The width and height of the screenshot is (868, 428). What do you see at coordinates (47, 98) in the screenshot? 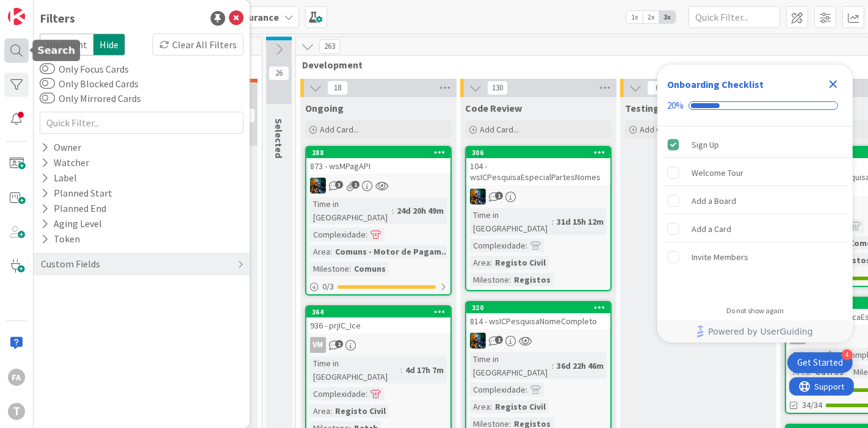
I see `button: Only Mirrored Cards` at bounding box center [47, 98].